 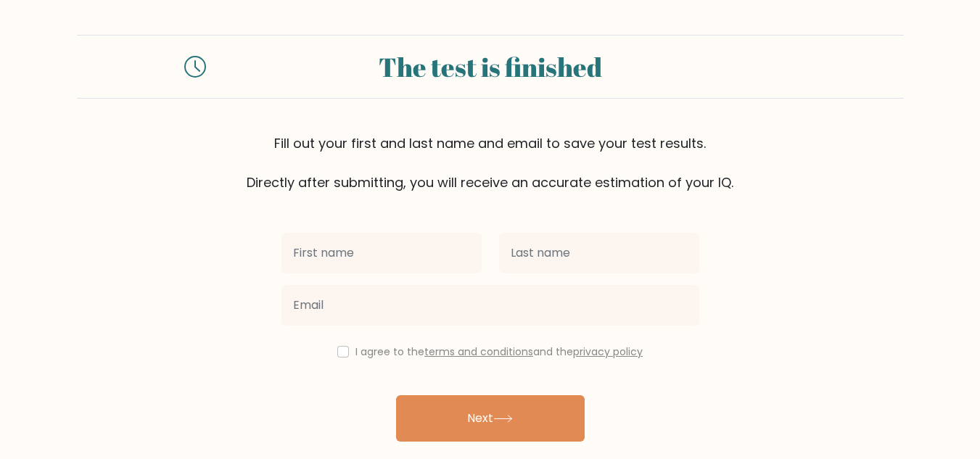 What do you see at coordinates (490, 419) in the screenshot?
I see `button: Next` at bounding box center [490, 419].